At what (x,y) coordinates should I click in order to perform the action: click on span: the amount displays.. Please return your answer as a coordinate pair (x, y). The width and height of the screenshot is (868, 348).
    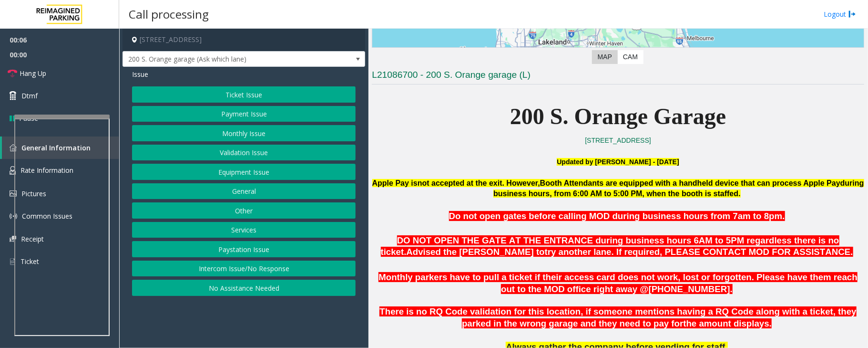
    Looking at the image, I should click on (727, 323).